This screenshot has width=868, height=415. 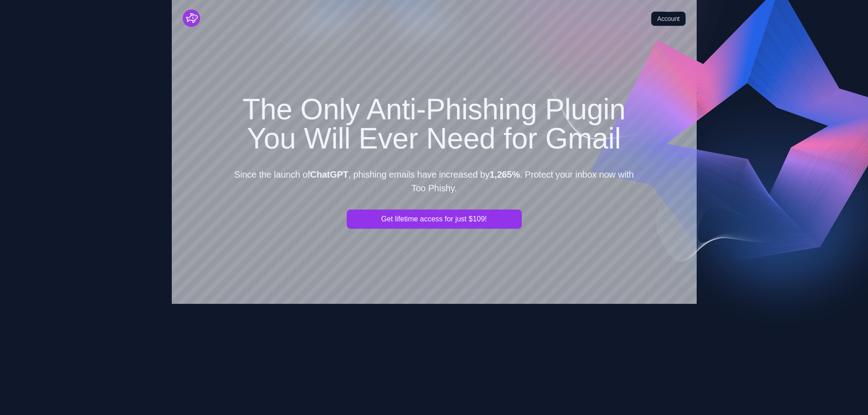 I want to click on button: Get lifetime access for just $109!, so click(x=434, y=219).